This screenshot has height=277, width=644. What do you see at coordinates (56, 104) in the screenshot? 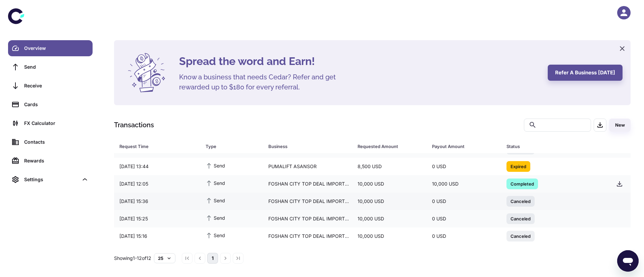
I see `div: Cards` at bounding box center [56, 104].